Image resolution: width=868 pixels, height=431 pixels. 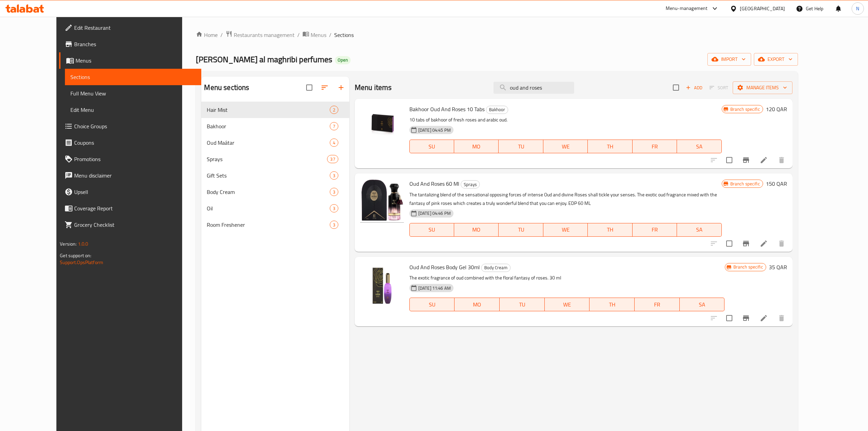 I want to click on img: Bakhoor Oud And Roses 10 Tabs, so click(x=382, y=126).